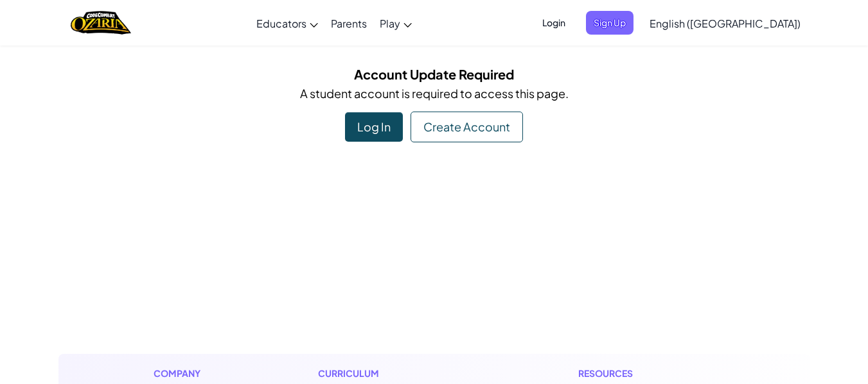 The height and width of the screenshot is (384, 868). Describe the element at coordinates (101, 22) in the screenshot. I see `img: Home` at that location.